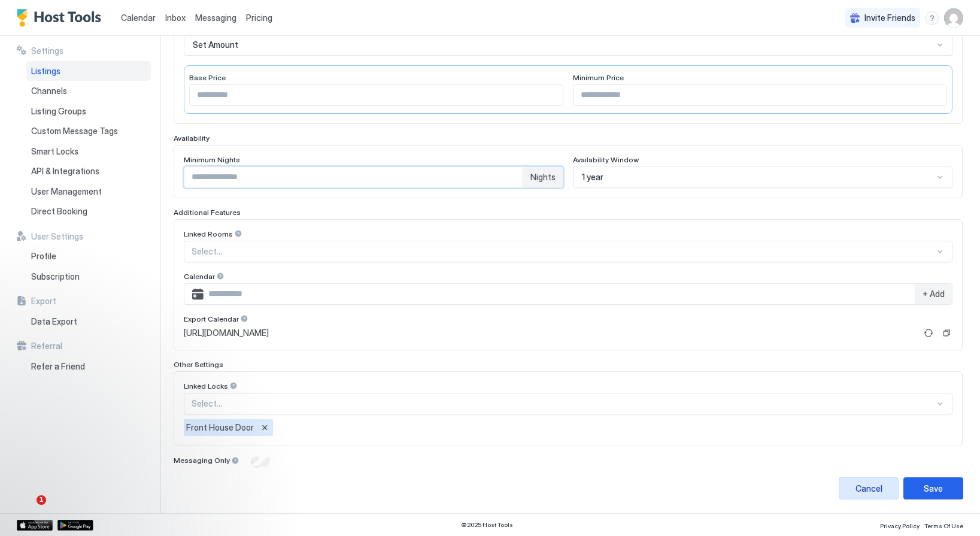  What do you see at coordinates (176, 18) in the screenshot?
I see `span: Inbox` at bounding box center [176, 18].